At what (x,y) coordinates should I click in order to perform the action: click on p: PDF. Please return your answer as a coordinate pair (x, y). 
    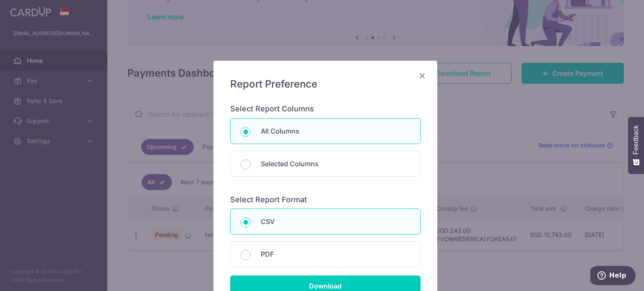
    Looking at the image, I should click on (335, 255).